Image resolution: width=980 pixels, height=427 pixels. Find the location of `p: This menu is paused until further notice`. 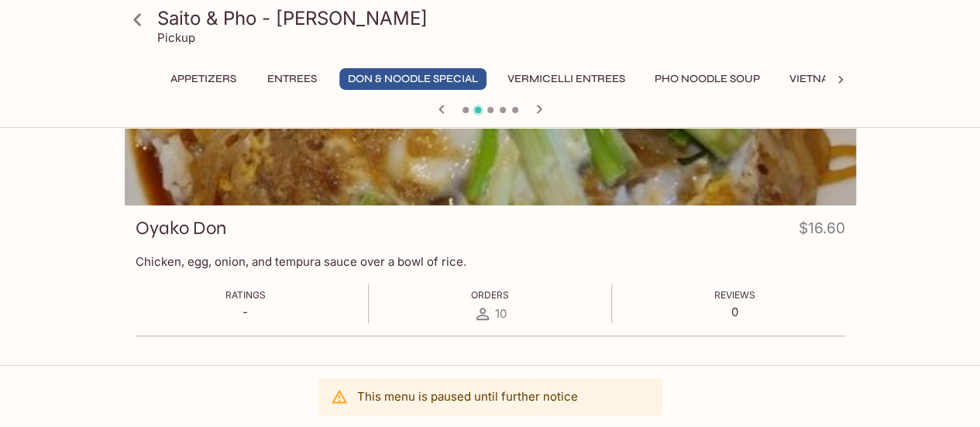

p: This menu is paused until further notice is located at coordinates (467, 395).